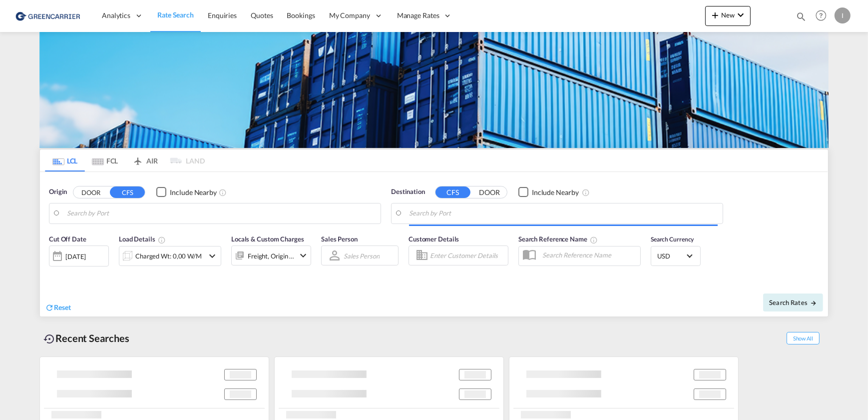  I want to click on img: GreenCarrierFCL_LCL.png, so click(434, 90).